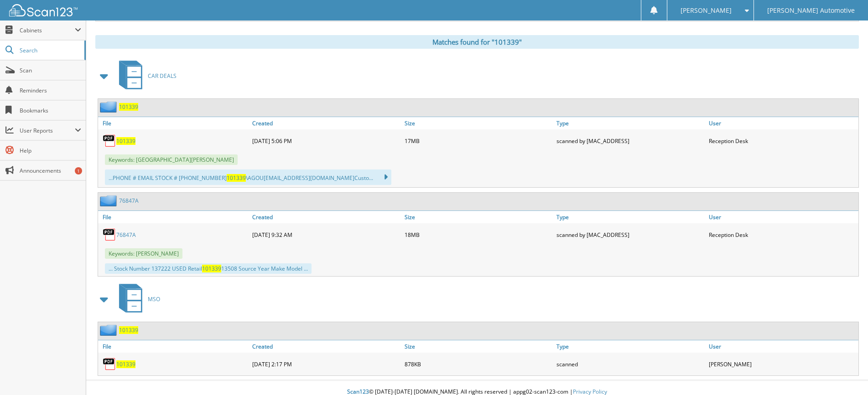  I want to click on span: Help, so click(50, 150).